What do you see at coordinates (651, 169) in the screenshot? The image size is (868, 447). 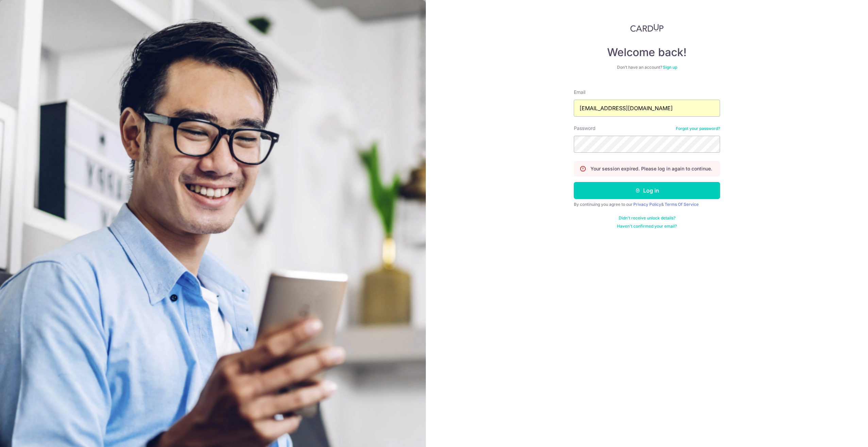 I see `p: Your session expired. Please log in again to continue.` at bounding box center [651, 169].